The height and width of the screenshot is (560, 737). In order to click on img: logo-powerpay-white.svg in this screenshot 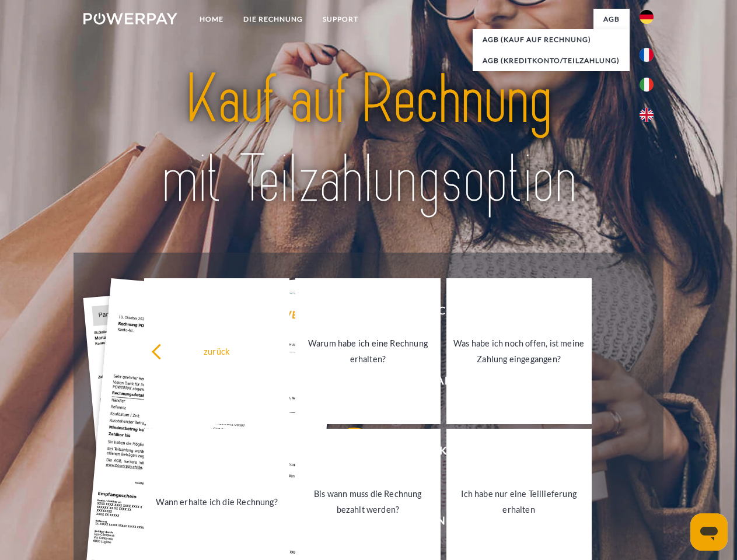, I will do `click(130, 19)`.